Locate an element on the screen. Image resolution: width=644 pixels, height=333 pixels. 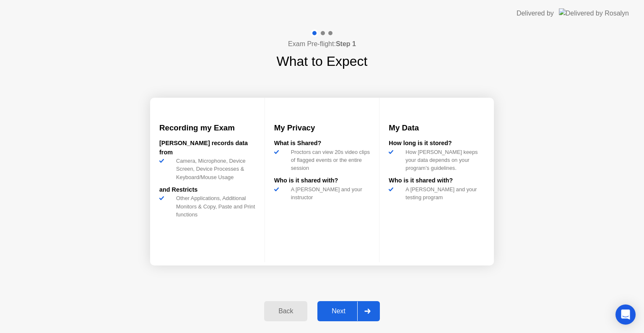
button: Back is located at coordinates (286, 311).